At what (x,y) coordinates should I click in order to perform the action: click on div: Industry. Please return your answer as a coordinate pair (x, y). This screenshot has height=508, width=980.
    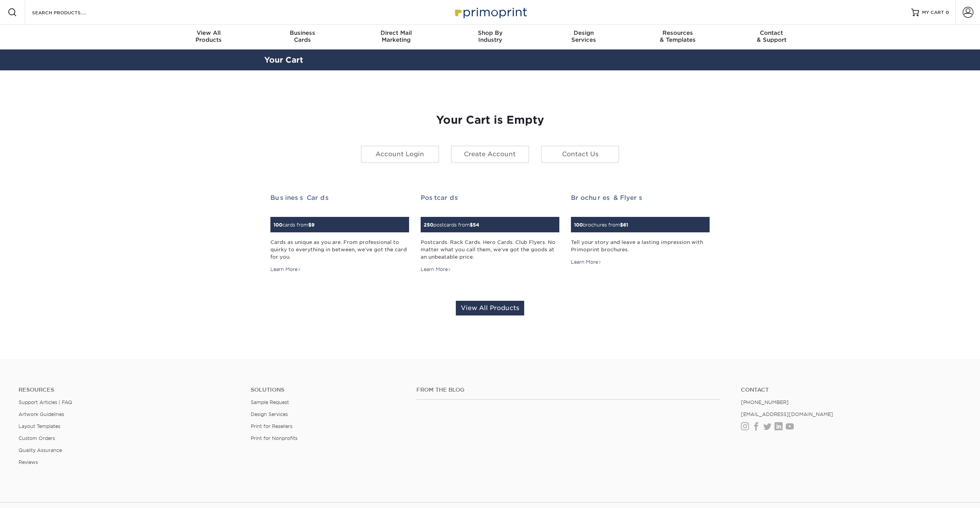
    Looking at the image, I should click on (490, 36).